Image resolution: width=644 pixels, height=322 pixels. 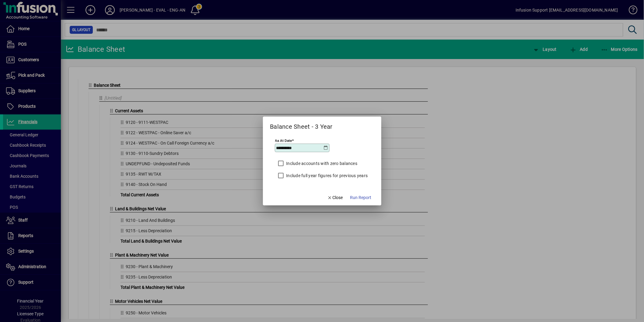 I want to click on label: Include full year figures for previous years, so click(x=327, y=176).